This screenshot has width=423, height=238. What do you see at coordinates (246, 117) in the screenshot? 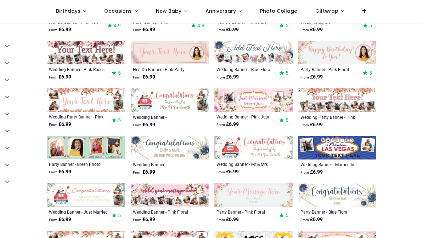
I see `div: Wedding Banner - Pink Just Married` at bounding box center [246, 117].